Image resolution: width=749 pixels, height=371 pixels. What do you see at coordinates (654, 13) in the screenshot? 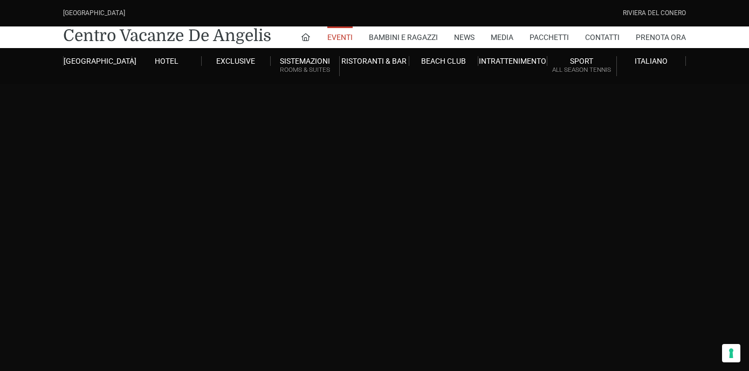
I see `div: Riviera Del Conero` at bounding box center [654, 13].